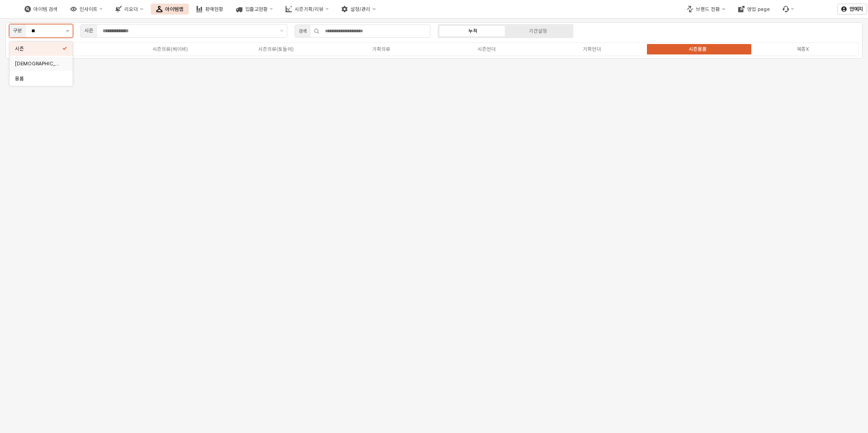 The height and width of the screenshot is (433, 868). Describe the element at coordinates (538, 31) in the screenshot. I see `label: 기간설정` at that location.